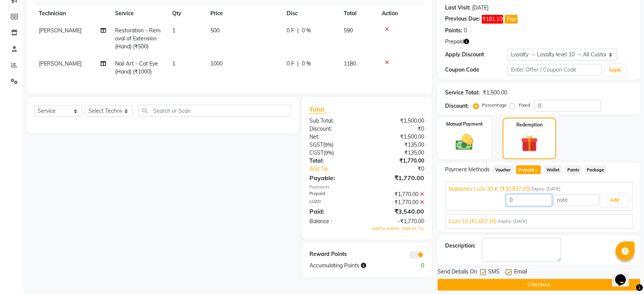  I want to click on span: Add as Tip, so click(413, 228).